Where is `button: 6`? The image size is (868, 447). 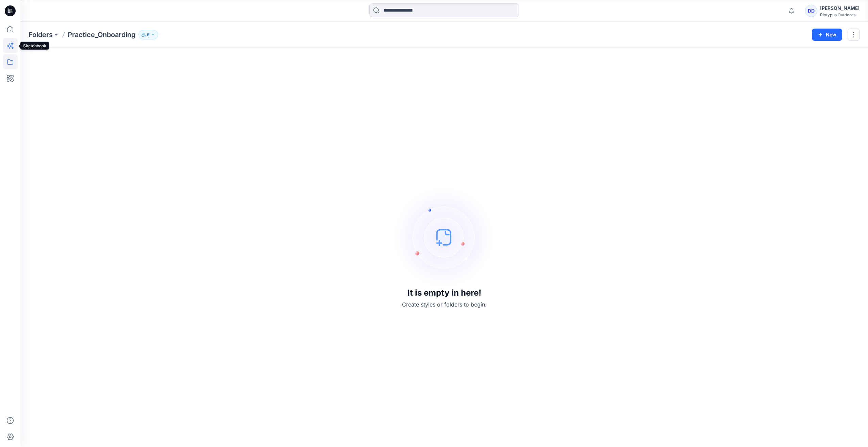 button: 6 is located at coordinates (149, 35).